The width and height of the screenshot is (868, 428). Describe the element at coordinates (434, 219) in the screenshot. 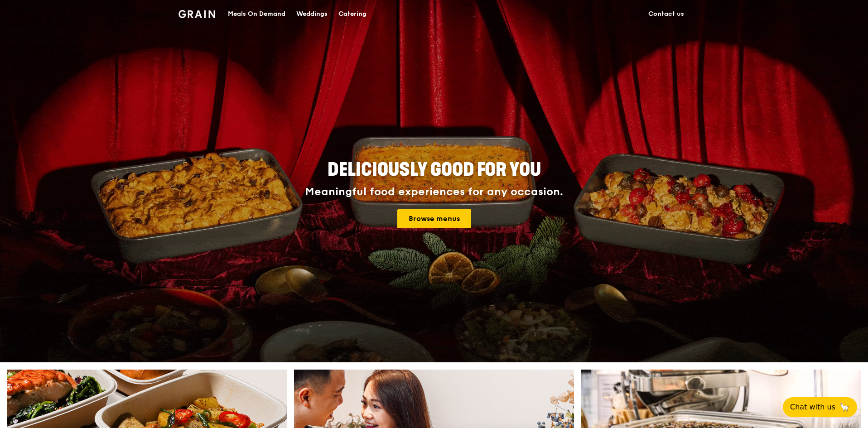

I see `a: Browse menus` at that location.